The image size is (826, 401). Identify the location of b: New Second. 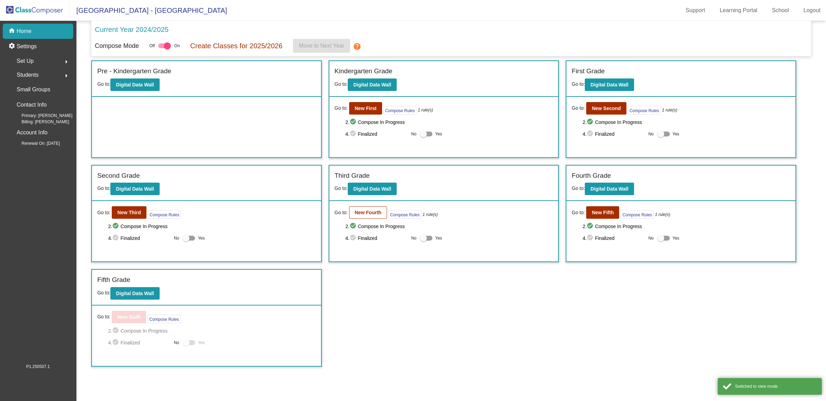
(606, 108).